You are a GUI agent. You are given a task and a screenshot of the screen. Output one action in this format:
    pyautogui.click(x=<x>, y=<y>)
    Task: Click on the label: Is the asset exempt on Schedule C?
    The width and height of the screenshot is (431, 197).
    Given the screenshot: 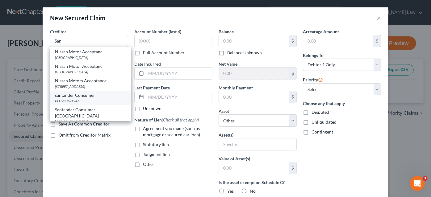 What is the action you would take?
    pyautogui.click(x=257, y=182)
    